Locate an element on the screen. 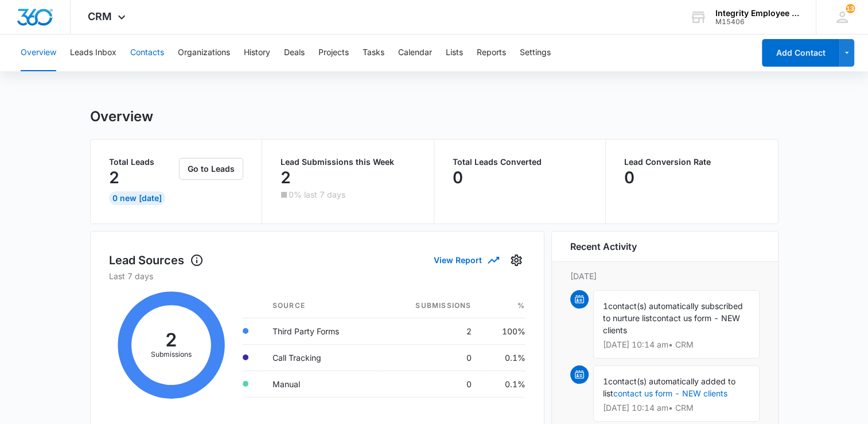 The height and width of the screenshot is (424, 868). td: Manual is located at coordinates (321, 384).